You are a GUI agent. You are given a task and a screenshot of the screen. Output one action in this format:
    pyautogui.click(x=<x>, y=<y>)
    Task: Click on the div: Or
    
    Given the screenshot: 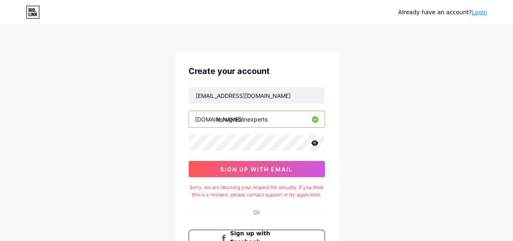 What is the action you would take?
    pyautogui.click(x=257, y=212)
    